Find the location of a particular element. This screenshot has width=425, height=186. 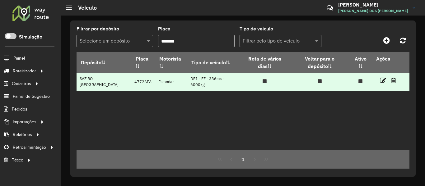

th: Placa is located at coordinates (143, 63).